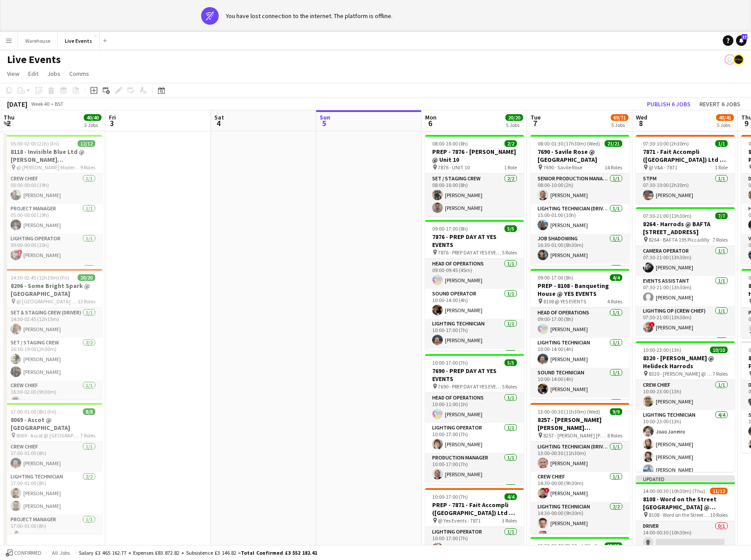 This screenshot has height=560, width=751. What do you see at coordinates (515, 118) in the screenshot?
I see `span: 20/20` at bounding box center [515, 118].